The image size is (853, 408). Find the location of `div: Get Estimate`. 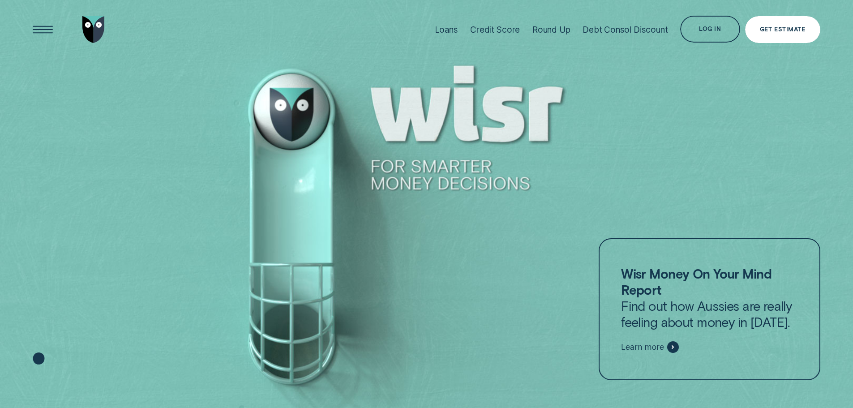

div: Get Estimate is located at coordinates (783, 30).